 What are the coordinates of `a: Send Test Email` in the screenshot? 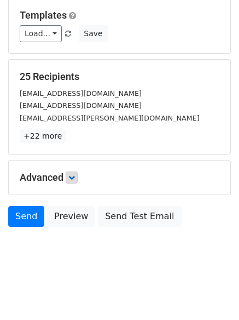 It's located at (140, 216).